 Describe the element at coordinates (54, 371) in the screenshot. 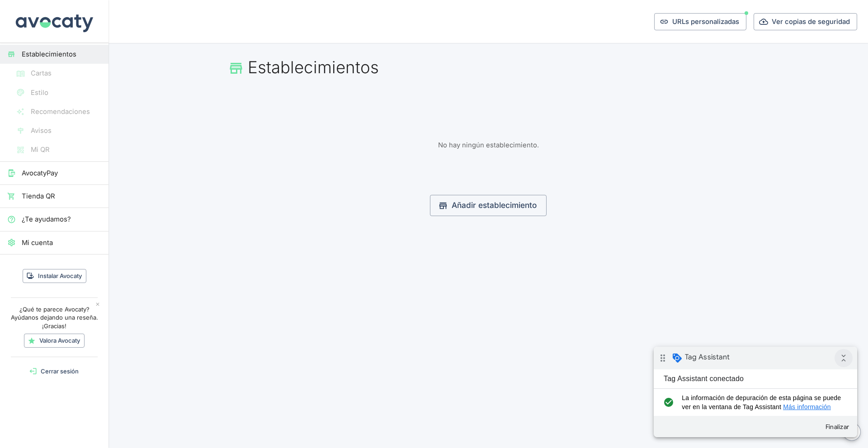

I see `button: Cerrar sesión` at that location.